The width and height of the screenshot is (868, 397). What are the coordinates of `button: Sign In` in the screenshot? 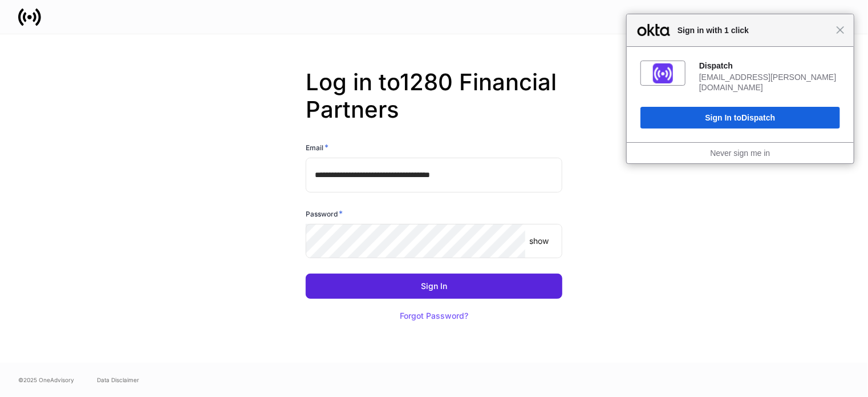 It's located at (434, 286).